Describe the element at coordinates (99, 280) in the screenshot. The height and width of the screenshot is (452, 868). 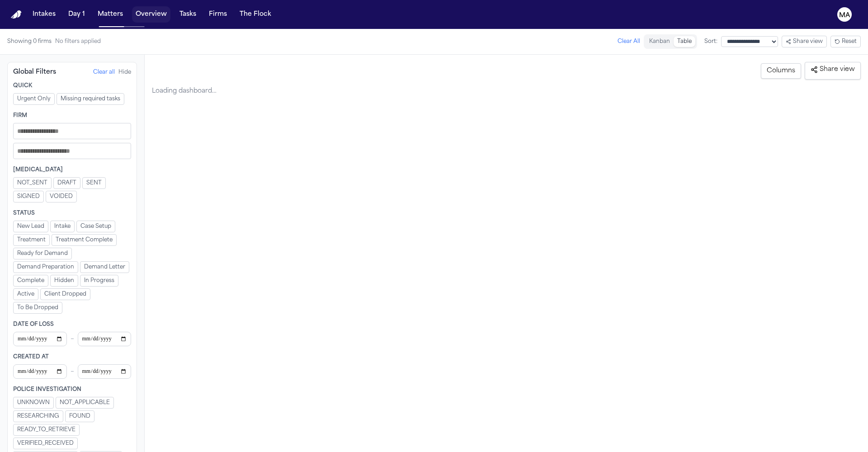
I see `button: In Progress` at that location.